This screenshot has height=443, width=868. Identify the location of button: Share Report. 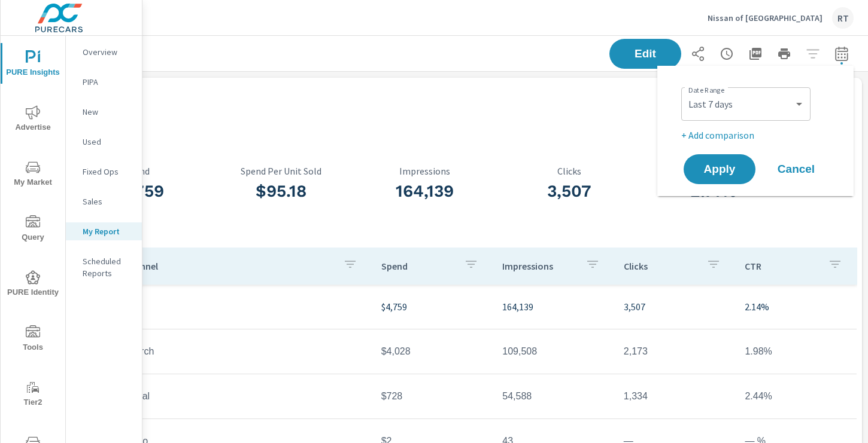
(698, 54).